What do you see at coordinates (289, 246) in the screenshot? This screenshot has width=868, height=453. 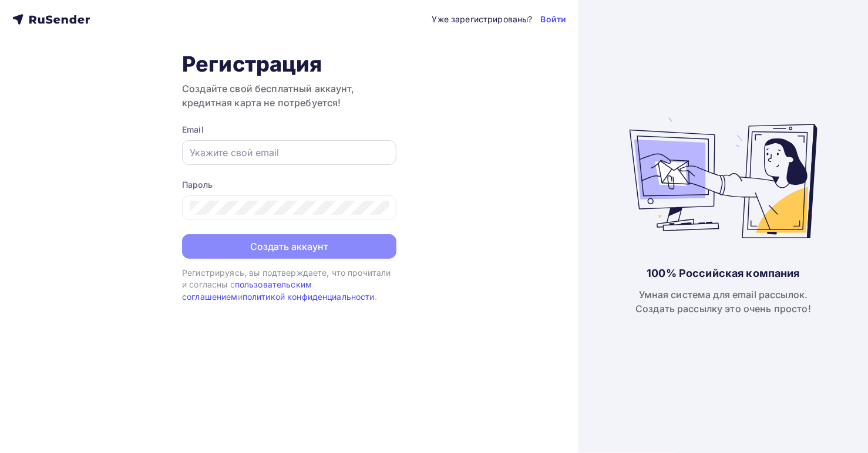 I see `button: Создать аккаунт` at bounding box center [289, 246].